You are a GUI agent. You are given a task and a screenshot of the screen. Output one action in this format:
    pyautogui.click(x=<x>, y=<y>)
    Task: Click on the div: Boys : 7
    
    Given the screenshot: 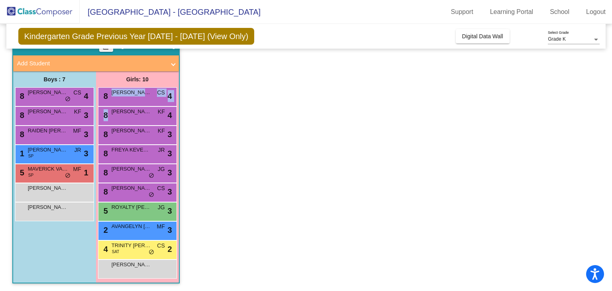 What is the action you would take?
    pyautogui.click(x=55, y=79)
    